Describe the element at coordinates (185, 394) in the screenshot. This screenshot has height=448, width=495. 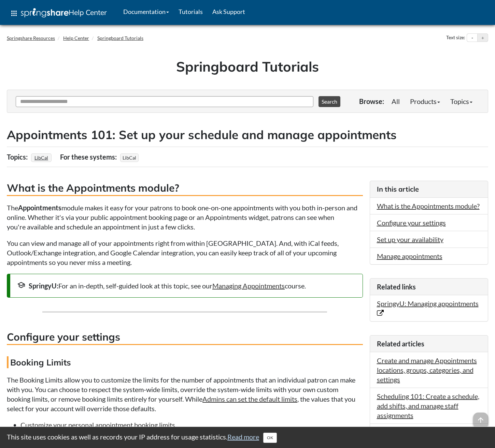
I see `p: The Booking Limits allow you to customize the limits for the number of appointments that an indiv...` at that location.